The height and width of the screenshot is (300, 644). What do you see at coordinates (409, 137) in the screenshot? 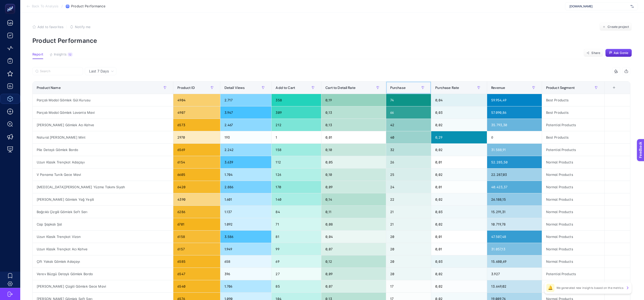
I see `div: 40` at bounding box center [409, 137].